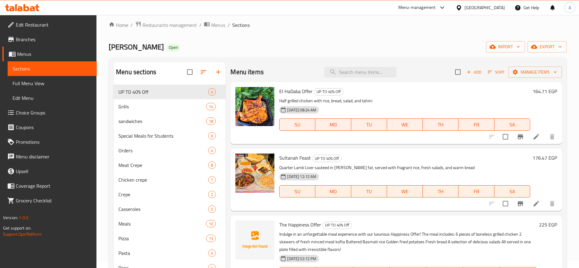 This screenshot has width=579, height=268. What do you see at coordinates (49, 186) in the screenshot?
I see `a: Coverage Report` at bounding box center [49, 186].